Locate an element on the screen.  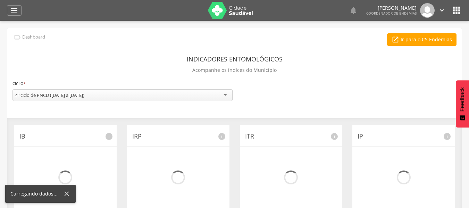
p: IRP is located at coordinates (178, 136).